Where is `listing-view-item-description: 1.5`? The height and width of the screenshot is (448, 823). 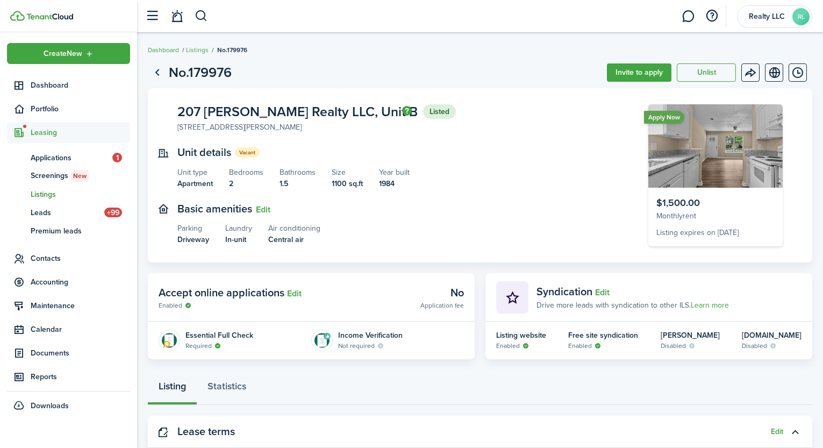 listing-view-item-description: 1.5 is located at coordinates (297, 183).